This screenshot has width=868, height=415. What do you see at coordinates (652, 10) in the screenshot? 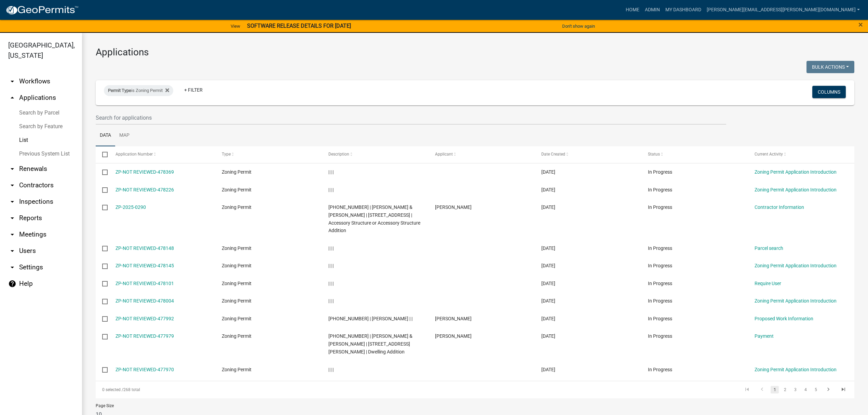
I see `a: Admin` at bounding box center [652, 10].